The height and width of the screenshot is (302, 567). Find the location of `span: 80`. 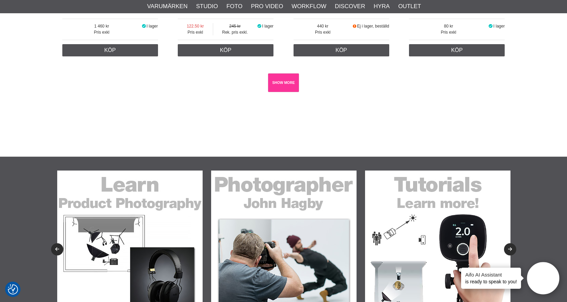

span: 80 is located at coordinates (448, 26).